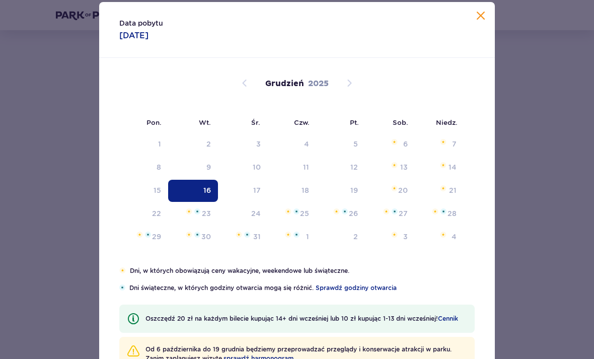  I want to click on div: 25, so click(305, 213).